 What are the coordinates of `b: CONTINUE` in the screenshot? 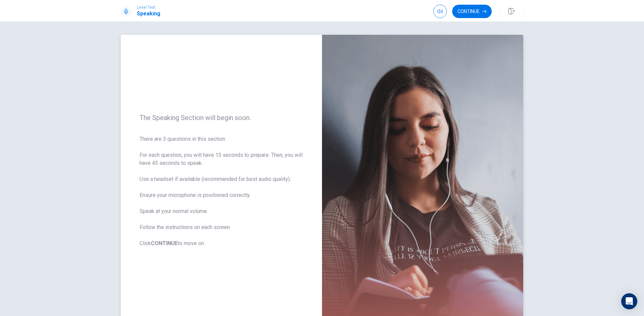 It's located at (164, 243).